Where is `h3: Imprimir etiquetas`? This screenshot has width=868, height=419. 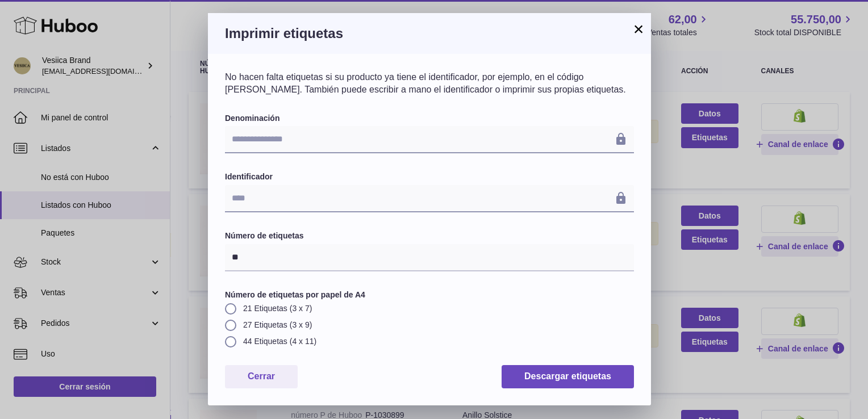
h3: Imprimir etiquetas is located at coordinates (430, 33).